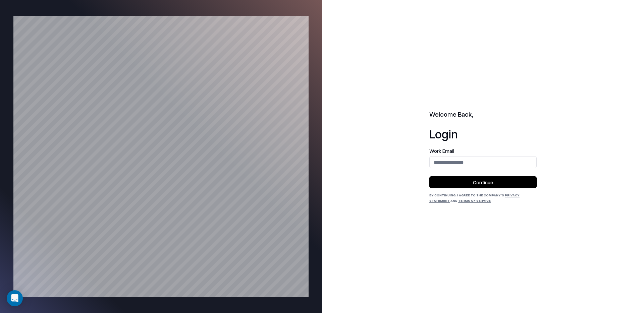 Image resolution: width=644 pixels, height=313 pixels. I want to click on h1: Login, so click(483, 134).